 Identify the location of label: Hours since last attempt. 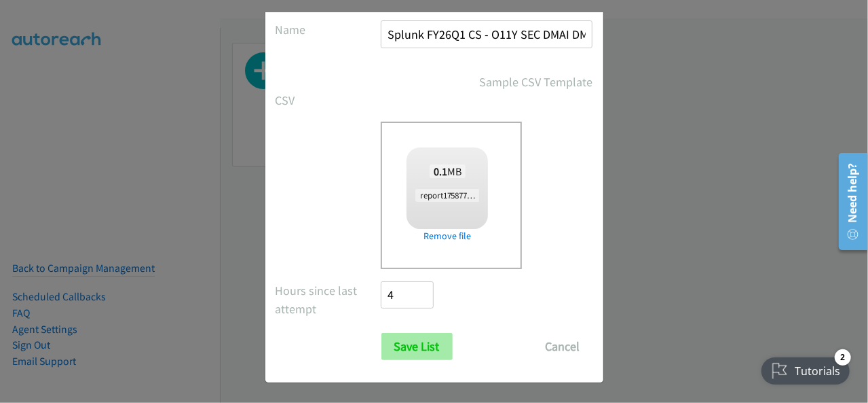
(329, 299).